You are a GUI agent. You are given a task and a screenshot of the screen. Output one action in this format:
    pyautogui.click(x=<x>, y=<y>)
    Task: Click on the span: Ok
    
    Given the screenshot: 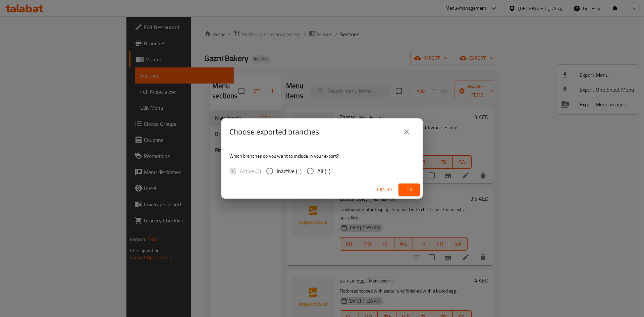 What is the action you would take?
    pyautogui.click(x=410, y=190)
    